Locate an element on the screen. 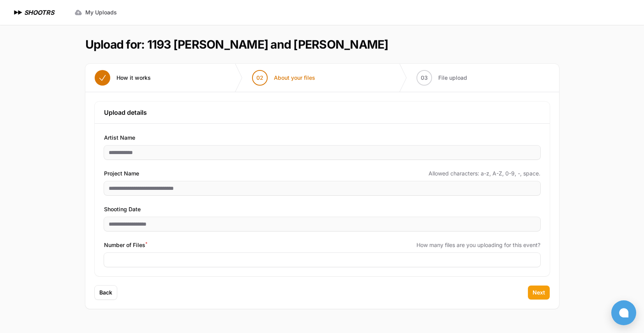 The image size is (644, 333). span: Back is located at coordinates (105, 293).